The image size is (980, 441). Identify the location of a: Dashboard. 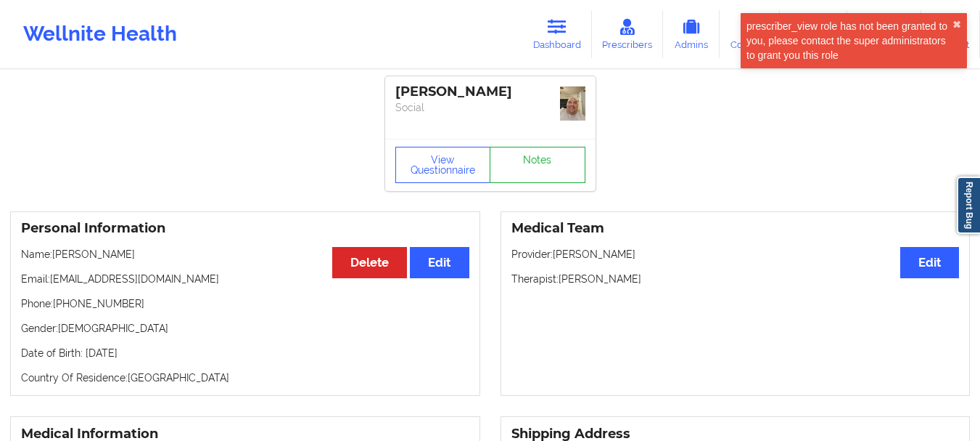
(557, 34).